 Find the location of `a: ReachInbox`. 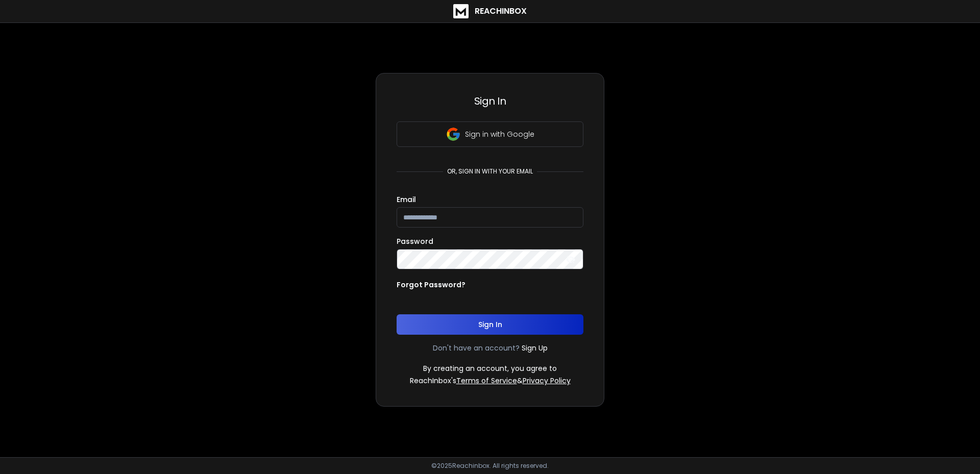

a: ReachInbox is located at coordinates (490, 11).